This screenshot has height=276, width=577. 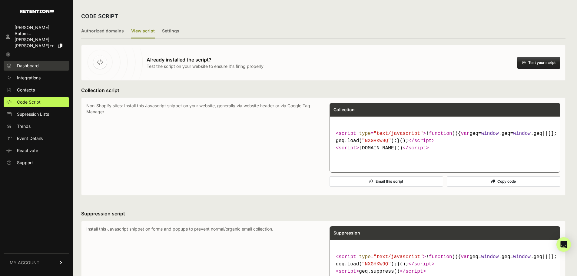 I want to click on span: Code Script, so click(x=29, y=102).